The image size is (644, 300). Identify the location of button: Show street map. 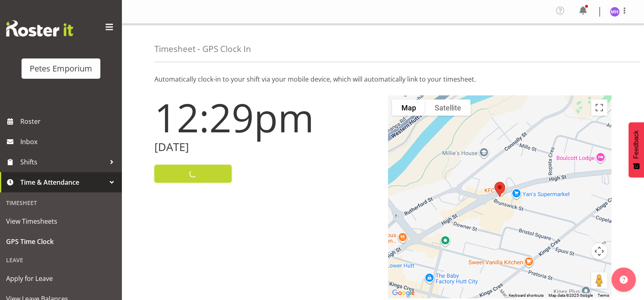
(409, 107).